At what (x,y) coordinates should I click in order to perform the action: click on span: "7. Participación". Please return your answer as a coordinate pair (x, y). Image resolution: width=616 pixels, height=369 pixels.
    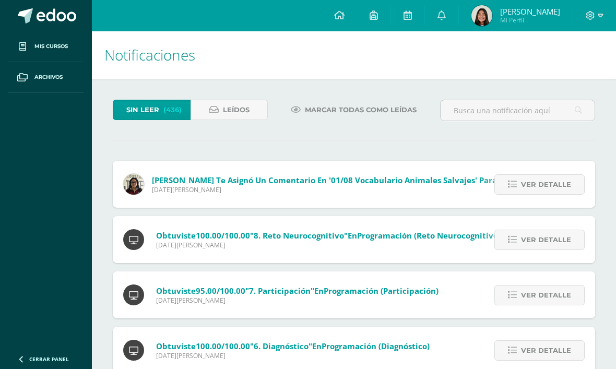
    Looking at the image, I should click on (280, 291).